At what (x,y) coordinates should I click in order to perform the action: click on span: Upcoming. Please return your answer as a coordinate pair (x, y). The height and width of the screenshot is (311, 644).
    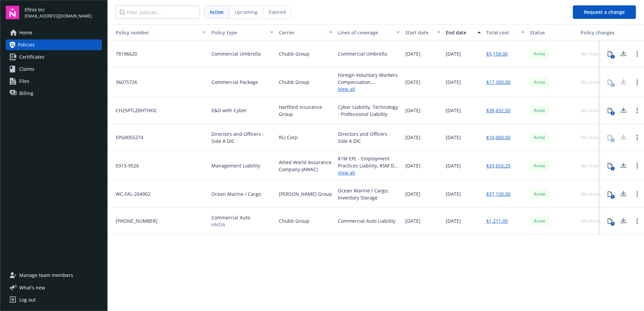
    Looking at the image, I should click on (246, 12).